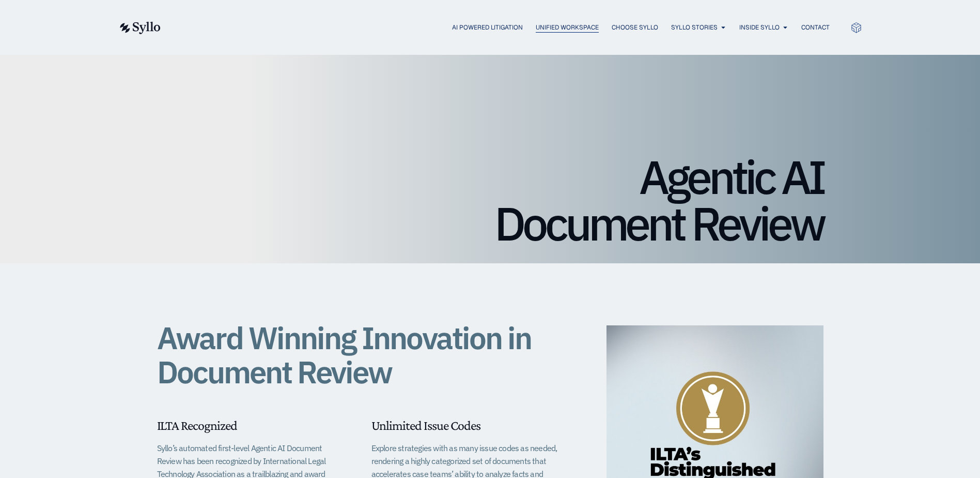  I want to click on span: ILTA Recognized, so click(197, 425).